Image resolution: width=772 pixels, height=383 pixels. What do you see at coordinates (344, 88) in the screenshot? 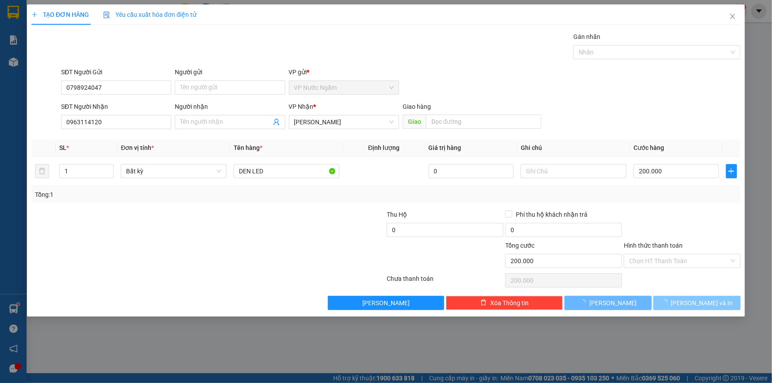
I see `span: VP Nước Ngầm` at bounding box center [344, 88].